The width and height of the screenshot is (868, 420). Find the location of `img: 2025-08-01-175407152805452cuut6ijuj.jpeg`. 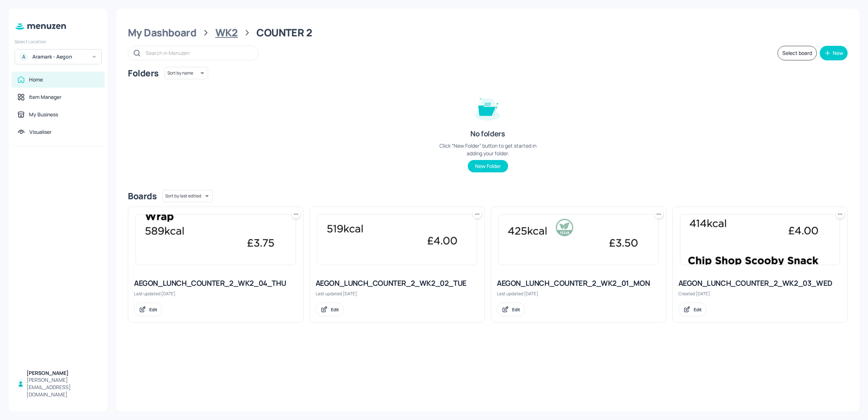

img: 2025-08-01-175407152805452cuut6ijuj.jpeg is located at coordinates (397, 240).